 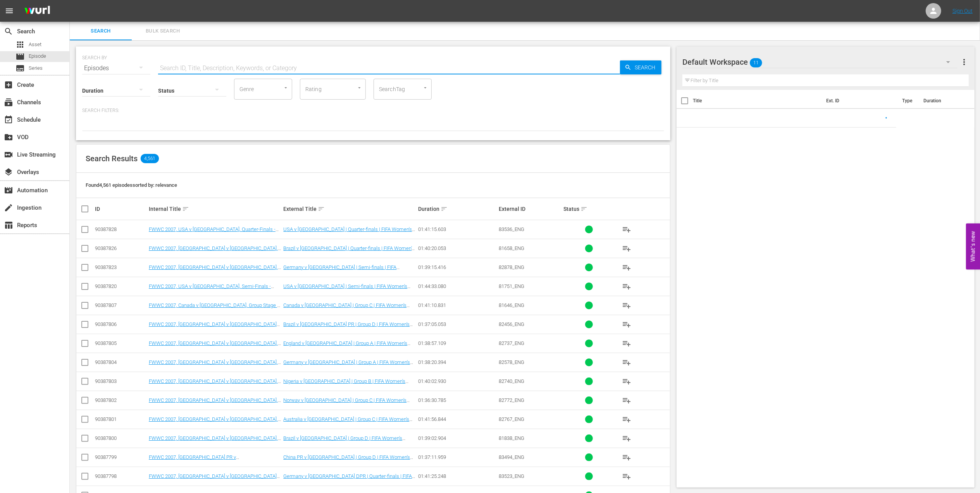 What do you see at coordinates (964, 62) in the screenshot?
I see `span: more_vert` at bounding box center [964, 62].